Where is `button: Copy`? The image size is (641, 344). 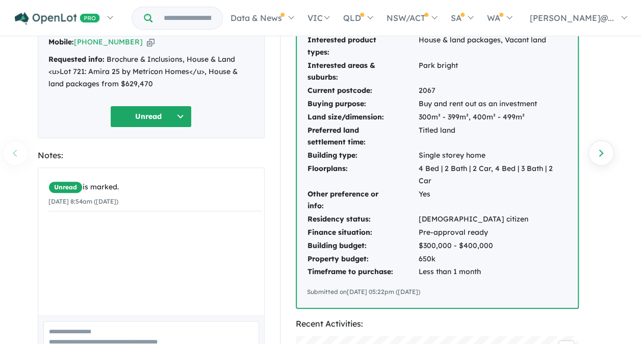 button: Copy is located at coordinates (150, 42).